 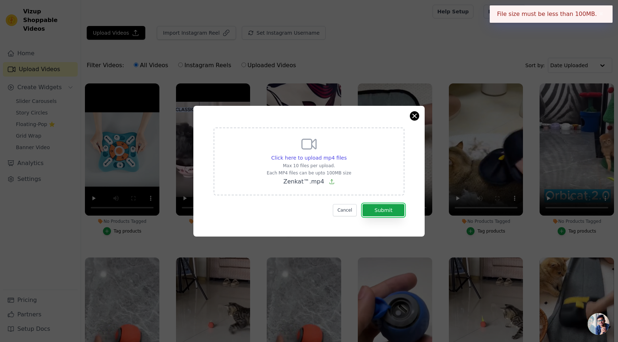 What do you see at coordinates (414, 116) in the screenshot?
I see `button: Close modal` at bounding box center [414, 116].